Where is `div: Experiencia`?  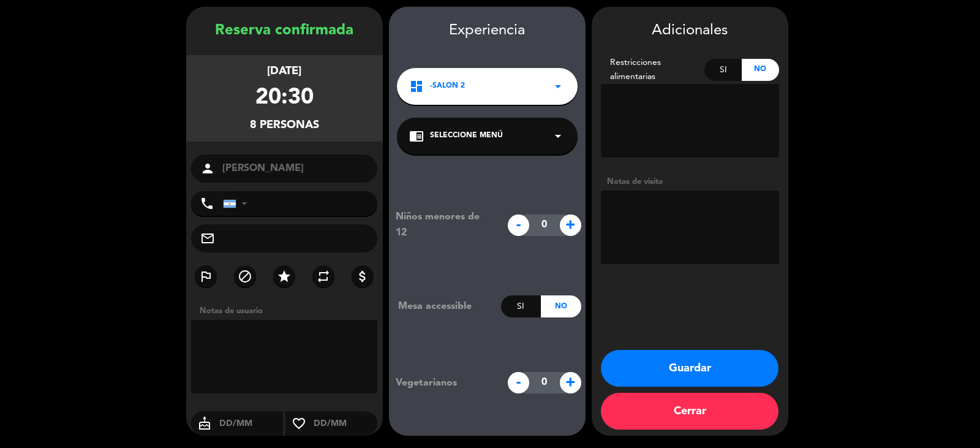
div: Experiencia is located at coordinates (487, 30).